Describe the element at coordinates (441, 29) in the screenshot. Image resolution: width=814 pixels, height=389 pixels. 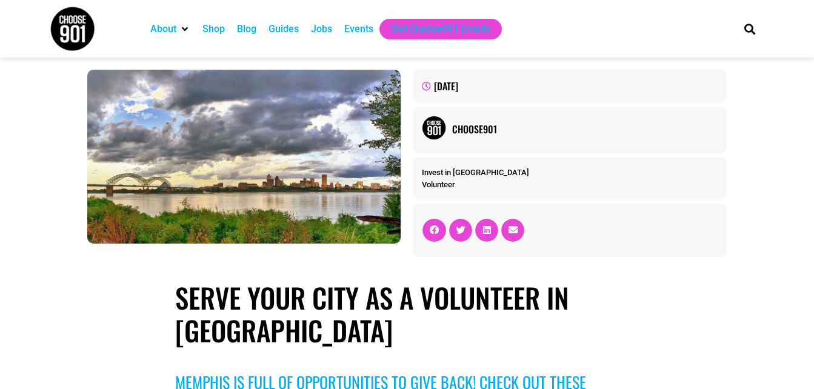
I see `div: Get Choose901 Emails` at that location.